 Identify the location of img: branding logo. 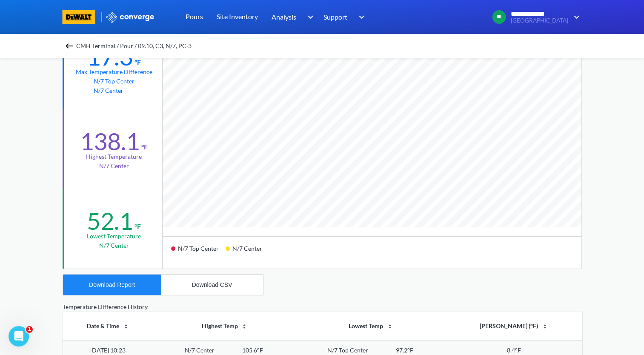
(79, 17).